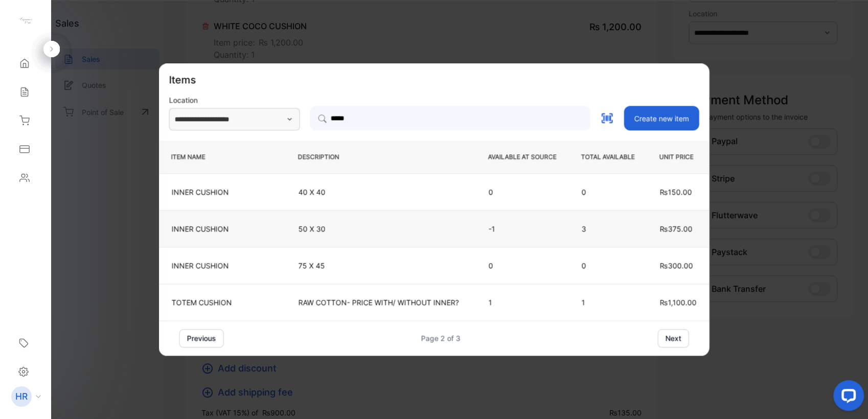 The height and width of the screenshot is (419, 868). Describe the element at coordinates (677, 229) in the screenshot. I see `span: ₨375.00` at that location.